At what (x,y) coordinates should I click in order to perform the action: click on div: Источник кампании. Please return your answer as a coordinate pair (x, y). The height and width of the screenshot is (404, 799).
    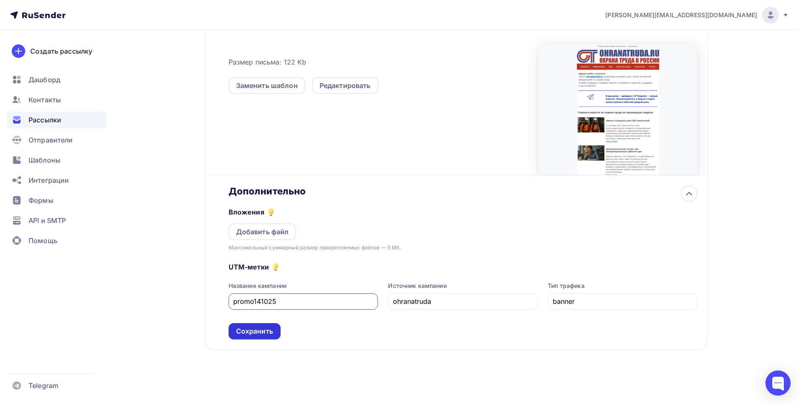
    Looking at the image, I should click on (462, 286).